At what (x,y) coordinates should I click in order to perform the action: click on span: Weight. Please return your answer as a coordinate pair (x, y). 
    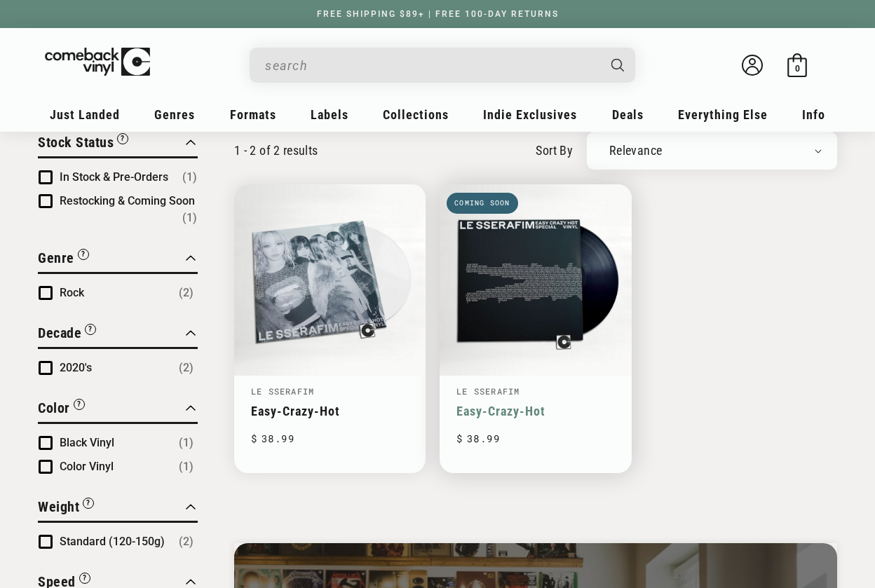
    Looking at the image, I should click on (58, 506).